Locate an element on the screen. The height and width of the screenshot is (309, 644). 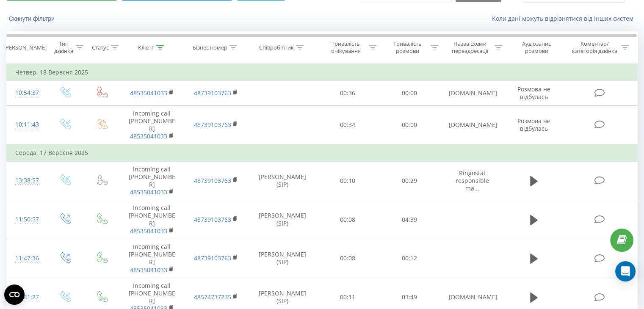
button: Open CMP widget is located at coordinates (15, 294).